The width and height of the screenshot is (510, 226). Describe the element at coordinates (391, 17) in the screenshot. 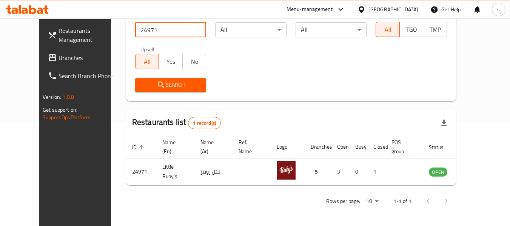

I see `label: Delivery` at that location.